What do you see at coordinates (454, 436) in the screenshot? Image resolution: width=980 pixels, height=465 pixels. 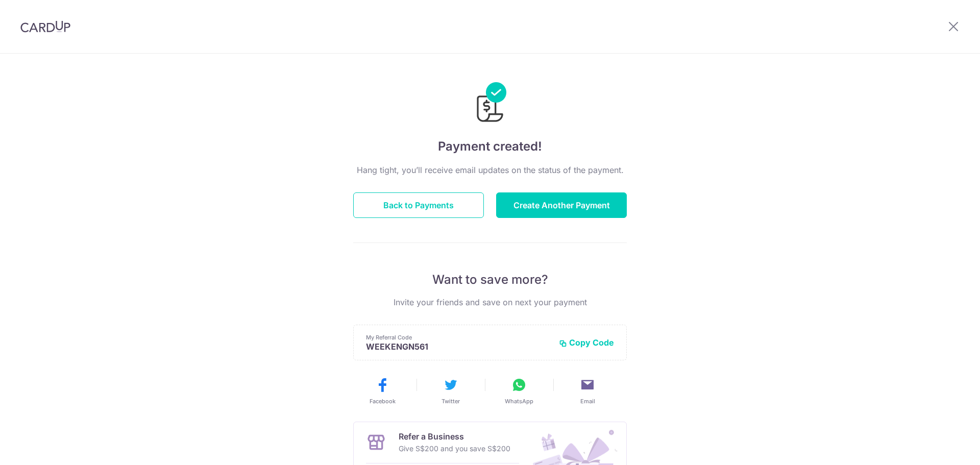 I see `p: Refer a Business` at bounding box center [454, 436].